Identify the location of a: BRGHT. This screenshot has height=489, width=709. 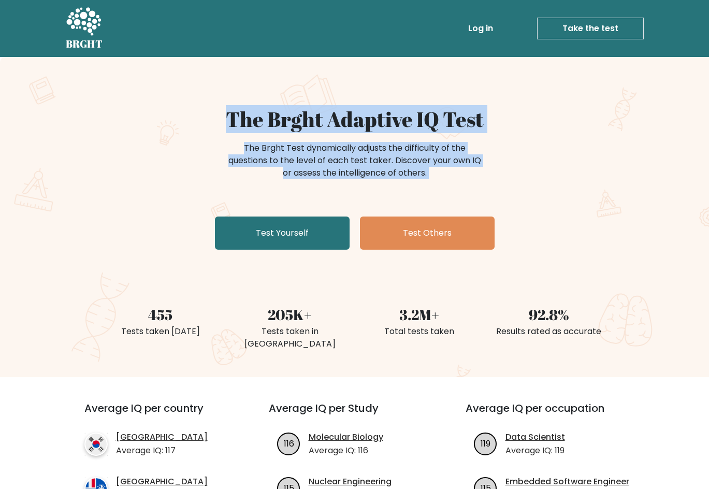
(84, 28).